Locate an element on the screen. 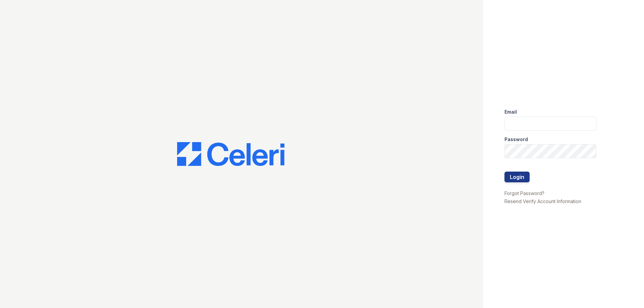 The width and height of the screenshot is (644, 308). img: CE_Logo_Blue-a8612792a0a2168367f1c8372b55b34899dd931a85d93a1a3d3e32e68fde9ad4.png is located at coordinates (231, 154).